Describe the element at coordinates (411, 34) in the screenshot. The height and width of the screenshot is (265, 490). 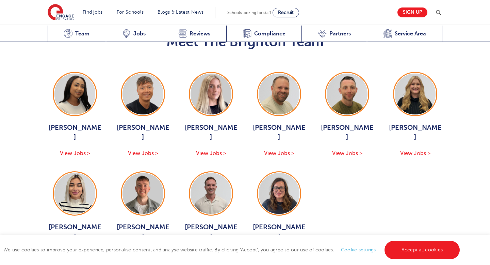
I see `span: Service Area` at that location.